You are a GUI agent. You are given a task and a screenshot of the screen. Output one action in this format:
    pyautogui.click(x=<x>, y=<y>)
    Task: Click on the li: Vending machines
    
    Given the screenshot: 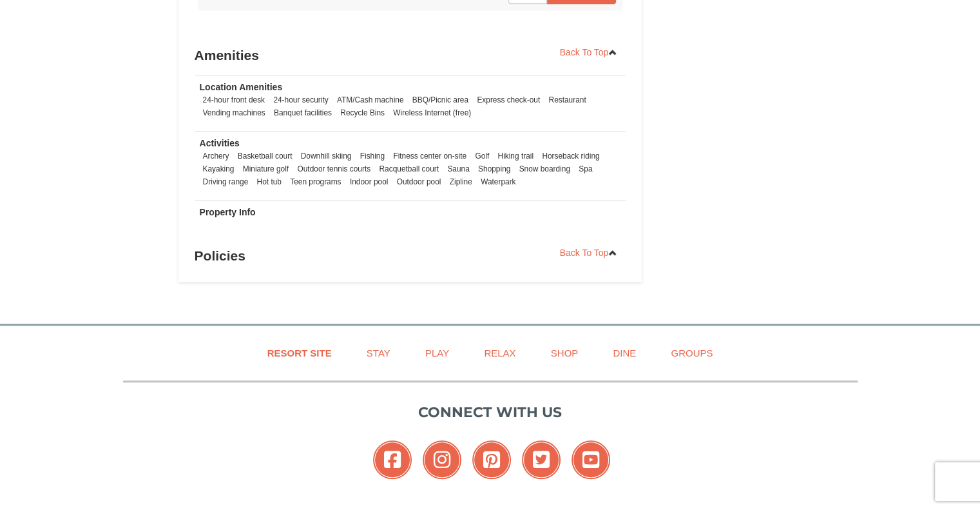 What is the action you would take?
    pyautogui.click(x=234, y=113)
    